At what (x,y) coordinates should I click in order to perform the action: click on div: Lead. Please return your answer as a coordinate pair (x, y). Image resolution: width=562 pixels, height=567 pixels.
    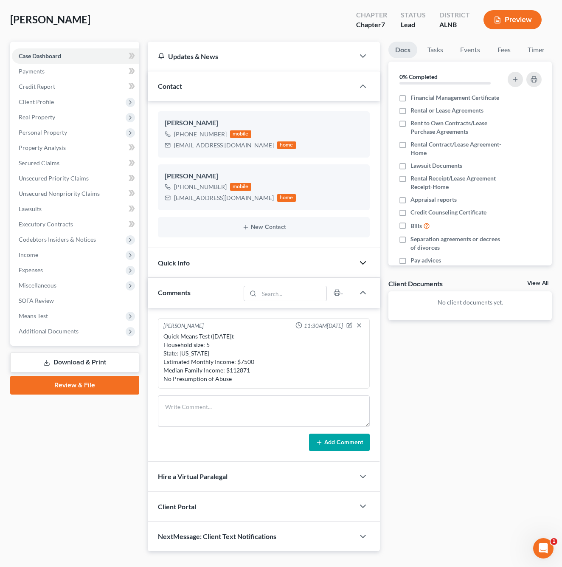
    Looking at the image, I should click on (413, 25).